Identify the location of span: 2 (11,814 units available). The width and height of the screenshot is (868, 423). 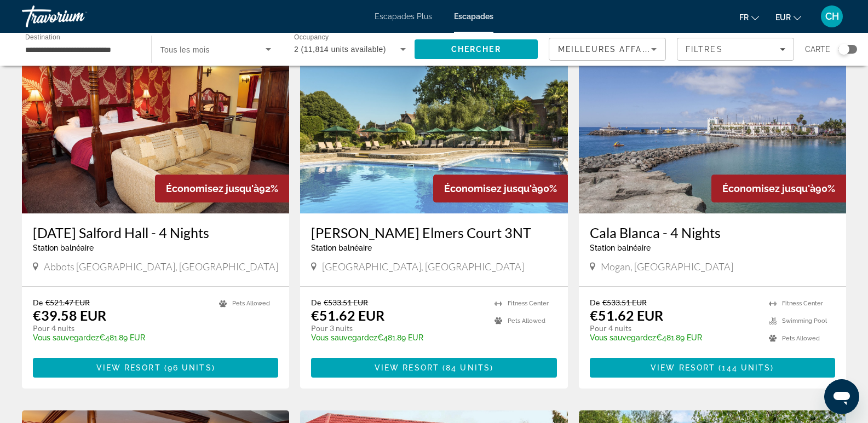
(340, 49).